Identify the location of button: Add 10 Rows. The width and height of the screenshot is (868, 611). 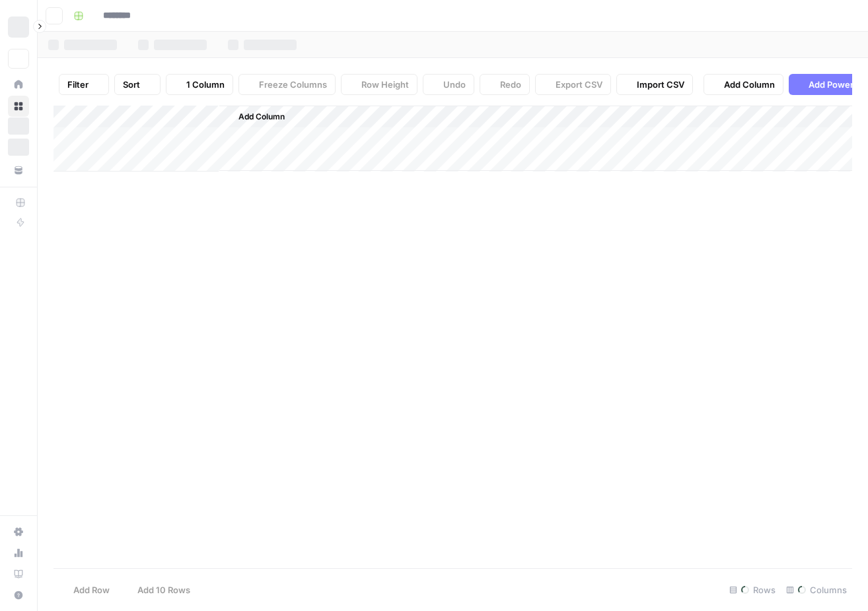
(158, 591).